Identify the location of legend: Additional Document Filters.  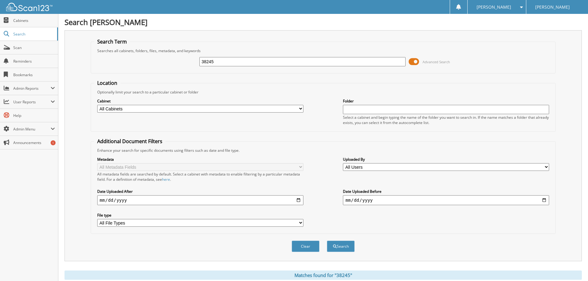
(130, 141).